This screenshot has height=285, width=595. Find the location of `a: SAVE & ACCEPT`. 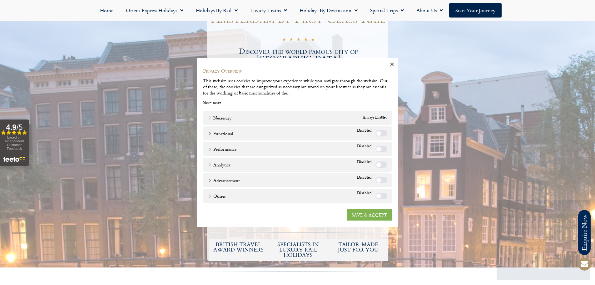

a: SAVE & ACCEPT is located at coordinates (369, 215).